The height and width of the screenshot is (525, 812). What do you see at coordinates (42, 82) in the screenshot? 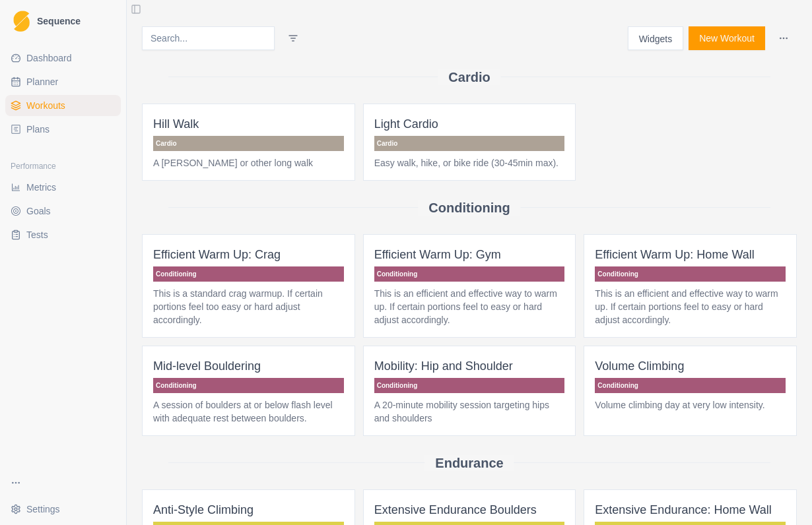
I see `span: Planner` at bounding box center [42, 82].